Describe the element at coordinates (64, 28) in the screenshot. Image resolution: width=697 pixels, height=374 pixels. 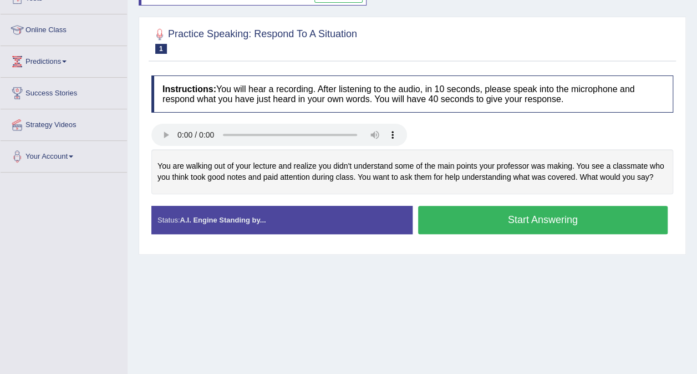
I see `a: Online Class` at that location.